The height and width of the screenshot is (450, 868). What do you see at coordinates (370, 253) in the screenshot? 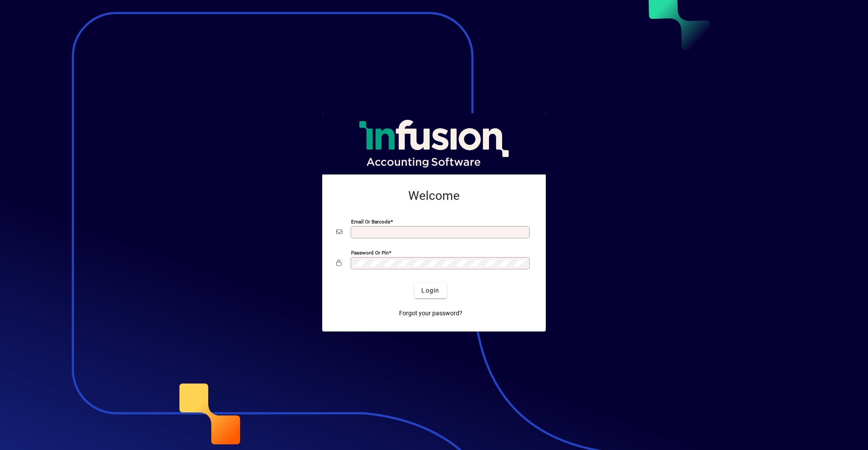
I see `mat-label: Password or Pin` at bounding box center [370, 253].